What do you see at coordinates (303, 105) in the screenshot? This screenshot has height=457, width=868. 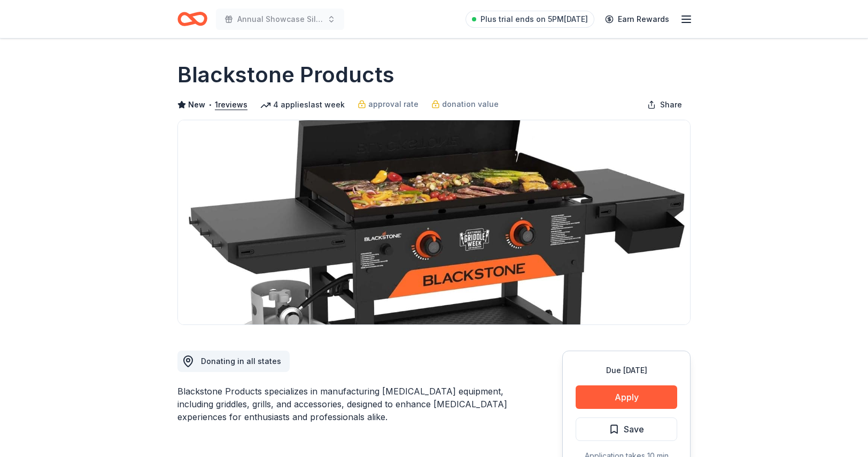 I see `div: 4 applies last week` at bounding box center [303, 105].